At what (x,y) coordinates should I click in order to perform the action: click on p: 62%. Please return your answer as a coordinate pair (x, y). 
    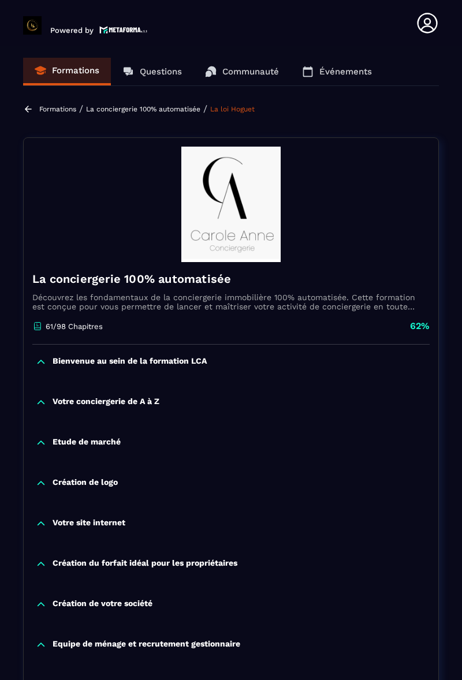
    Looking at the image, I should click on (420, 326).